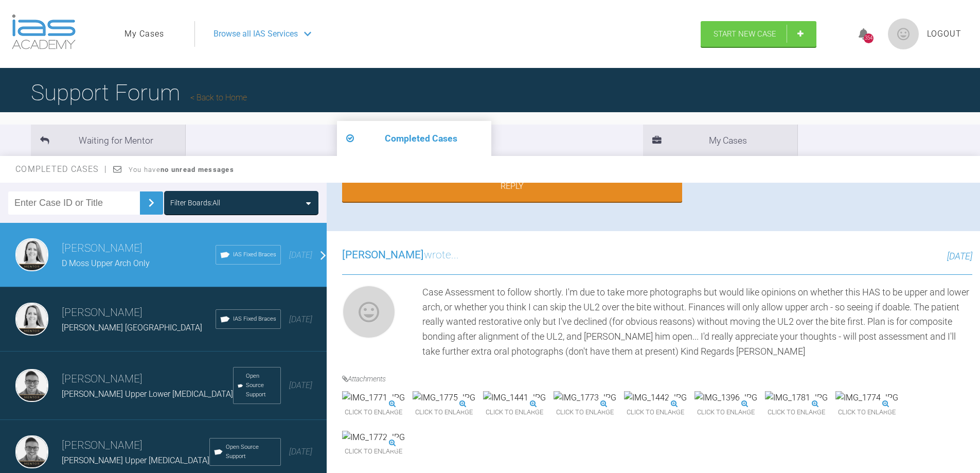 This screenshot has height=473, width=980. Describe the element at coordinates (444, 398) in the screenshot. I see `img: IMG_1775.JPG` at that location.